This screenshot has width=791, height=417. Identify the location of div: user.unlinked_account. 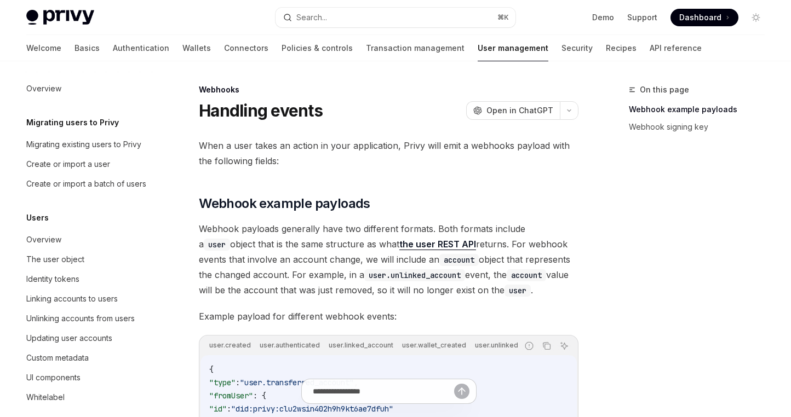
(511, 345).